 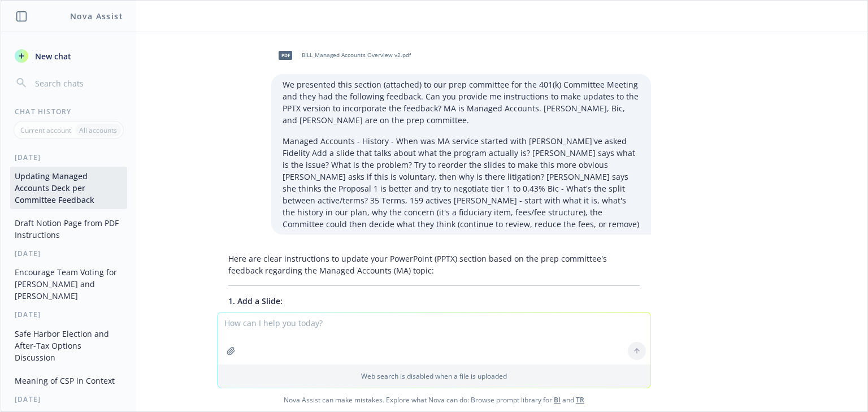 What do you see at coordinates (97, 16) in the screenshot?
I see `h1: Nova Assist` at bounding box center [97, 16].